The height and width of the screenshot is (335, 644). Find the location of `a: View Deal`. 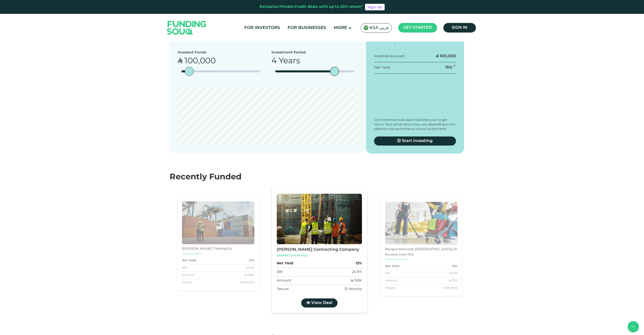

a: View Deal is located at coordinates (319, 303).